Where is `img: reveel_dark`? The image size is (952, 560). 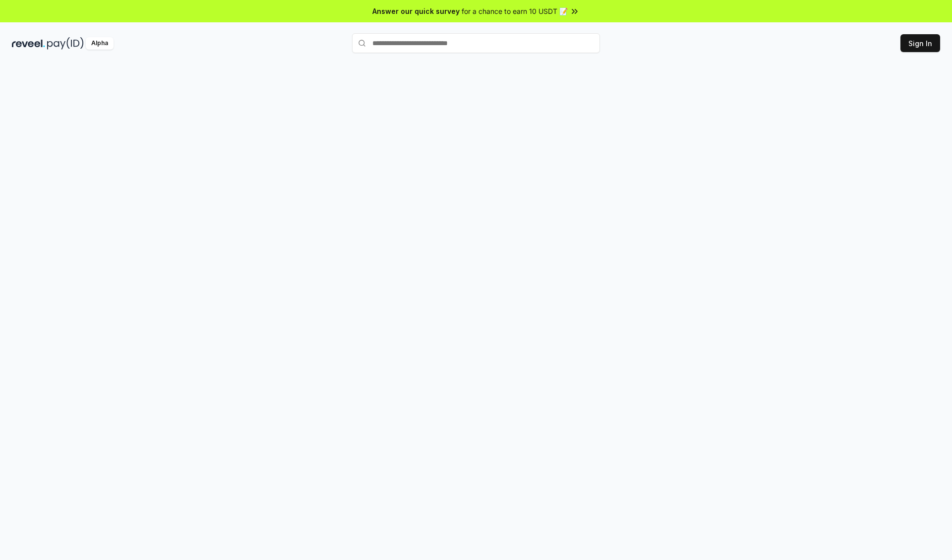 img: reveel_dark is located at coordinates (28, 43).